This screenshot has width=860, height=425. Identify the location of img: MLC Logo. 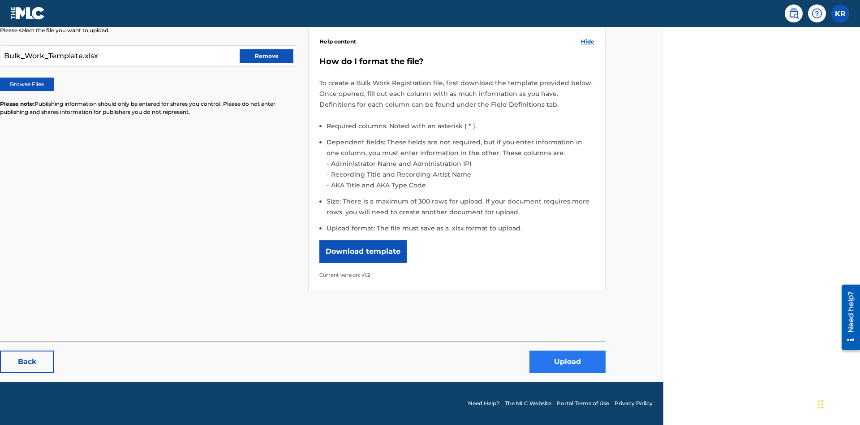
(28, 13).